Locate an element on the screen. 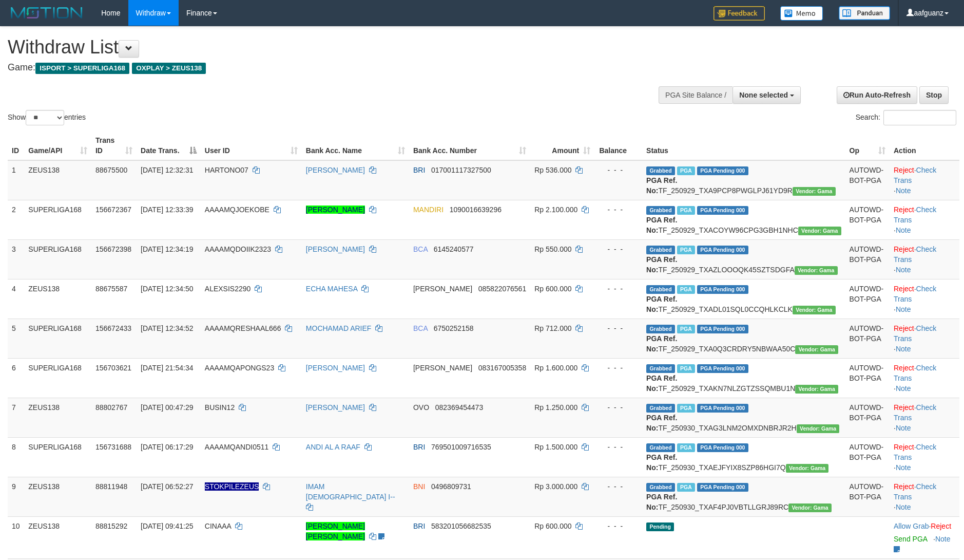  a: Allow Grab is located at coordinates (912, 526).